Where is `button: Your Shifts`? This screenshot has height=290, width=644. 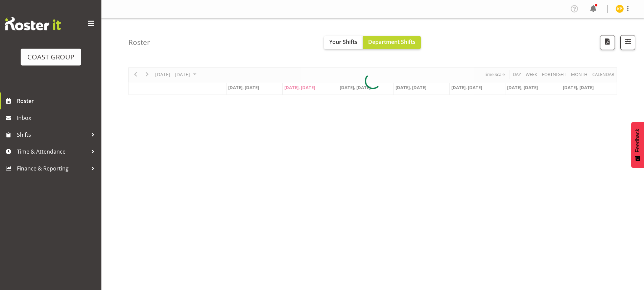 button: Your Shifts is located at coordinates (343, 42).